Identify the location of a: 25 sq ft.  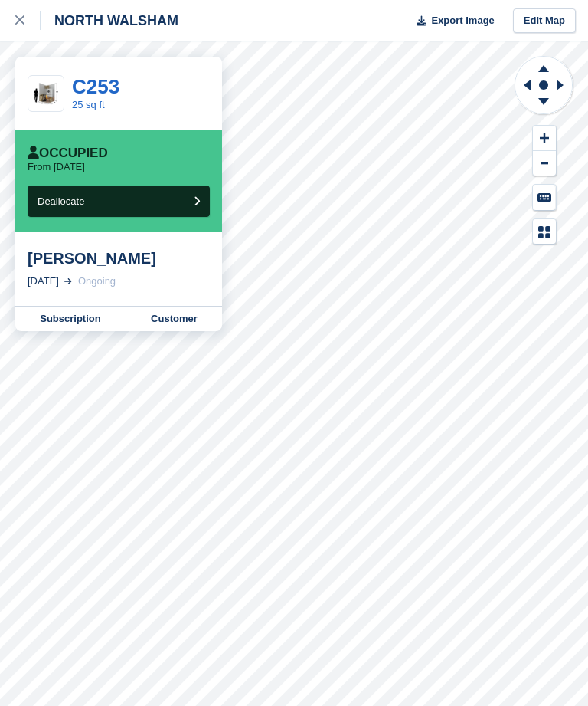
(88, 104).